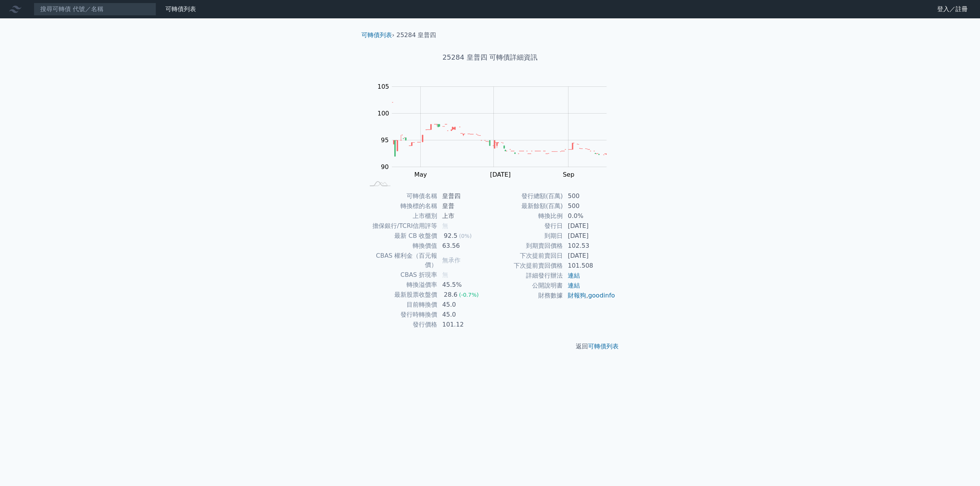 Image resolution: width=980 pixels, height=486 pixels. Describe the element at coordinates (490, 58) in the screenshot. I see `h1: 25284 皇普四 可轉債詳細資訊` at that location.